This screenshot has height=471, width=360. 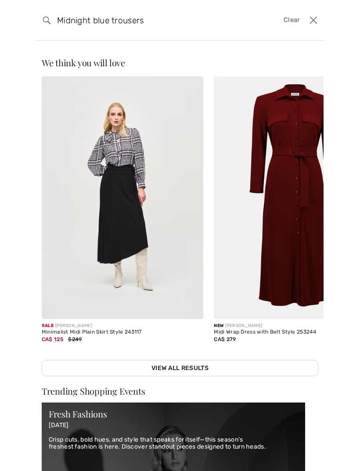 I want to click on a: View All Results, so click(x=180, y=368).